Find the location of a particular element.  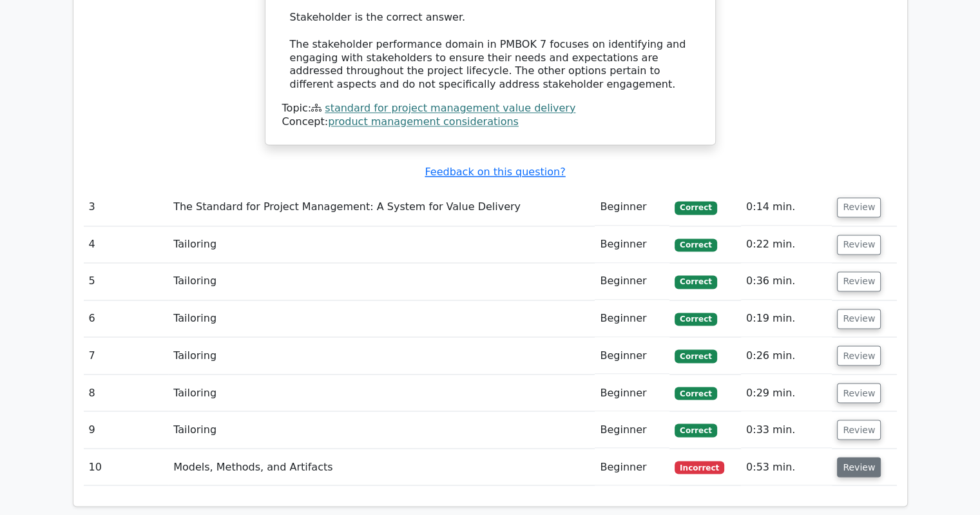

td: 10 is located at coordinates (127, 466).